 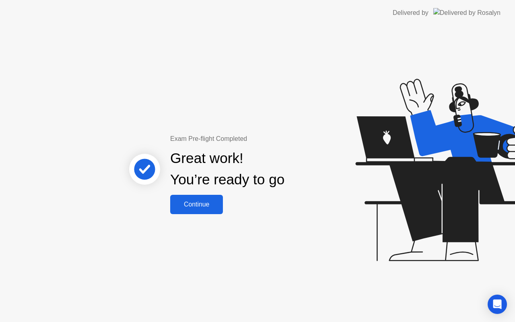 What do you see at coordinates (197, 205) in the screenshot?
I see `button: Continue` at bounding box center [197, 205].